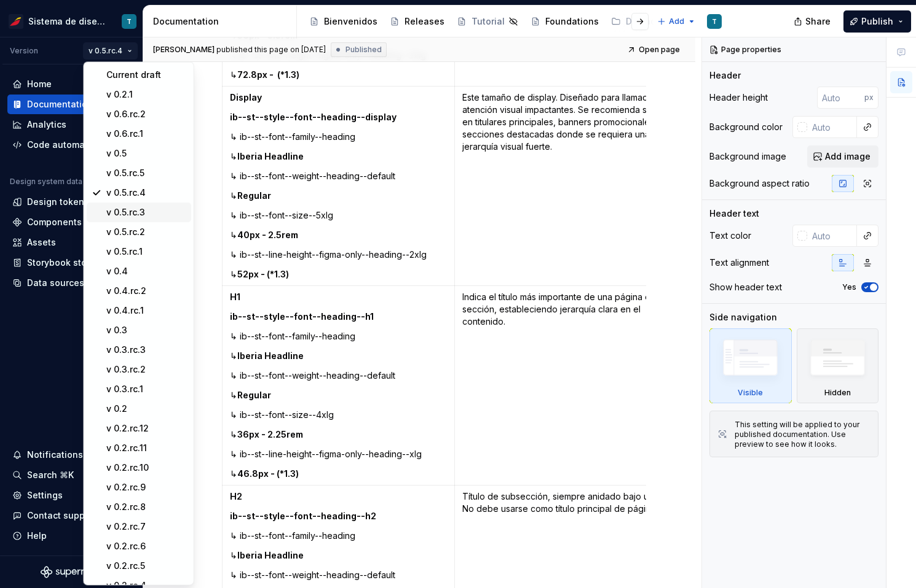 Image resolution: width=916 pixels, height=588 pixels. Describe the element at coordinates (146, 488) in the screenshot. I see `div: v 0.2.rc.9` at that location.